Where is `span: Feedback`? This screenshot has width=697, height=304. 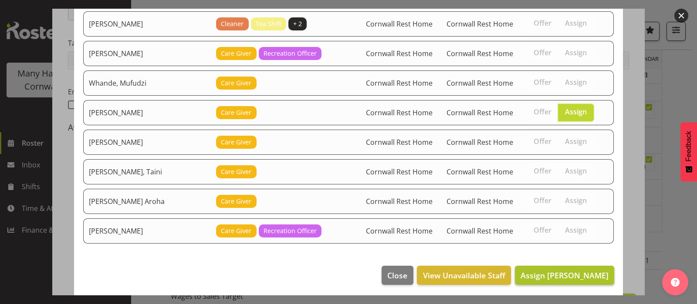
span: Feedback is located at coordinates (688, 146).